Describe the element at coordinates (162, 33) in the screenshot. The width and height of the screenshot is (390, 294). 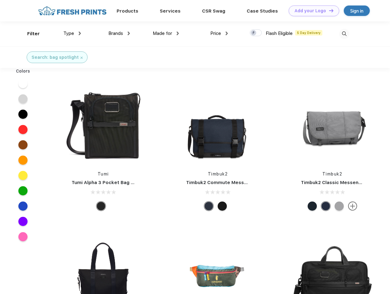
I see `span: Made for` at that location.